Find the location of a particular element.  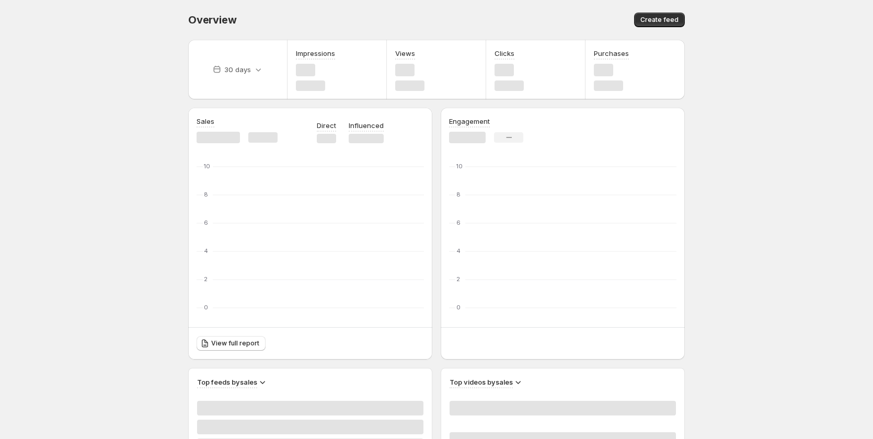

h3: Views is located at coordinates (405, 53).